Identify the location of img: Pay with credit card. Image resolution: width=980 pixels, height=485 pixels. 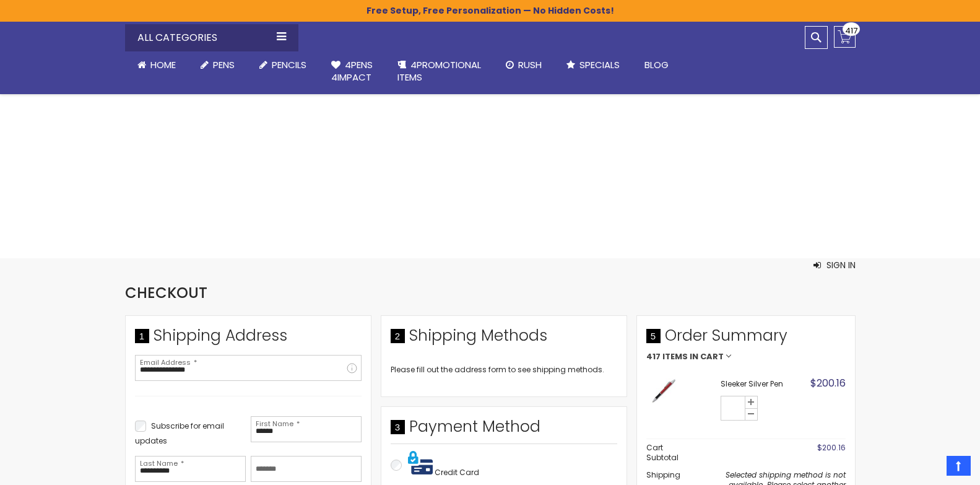
(420, 463).